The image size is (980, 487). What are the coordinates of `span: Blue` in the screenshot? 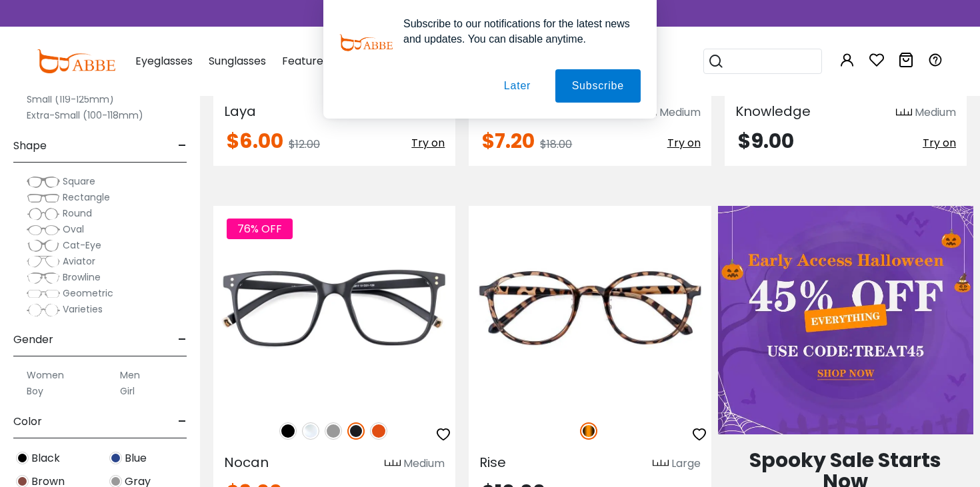 It's located at (135, 459).